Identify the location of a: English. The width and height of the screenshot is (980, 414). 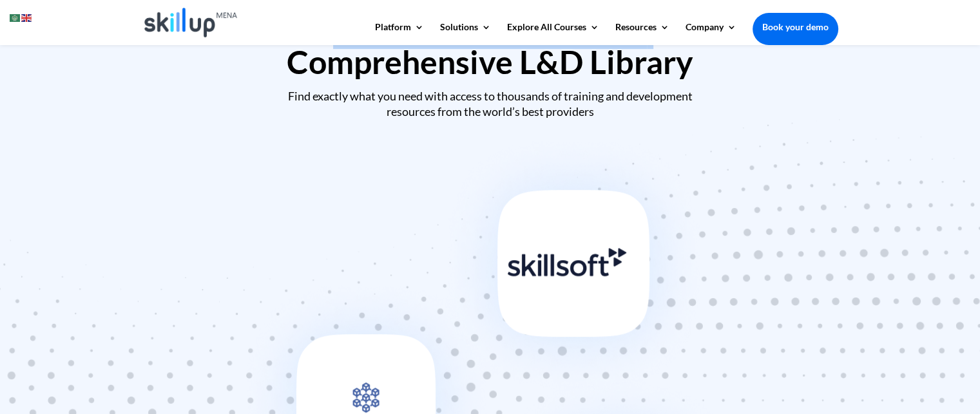
(27, 17).